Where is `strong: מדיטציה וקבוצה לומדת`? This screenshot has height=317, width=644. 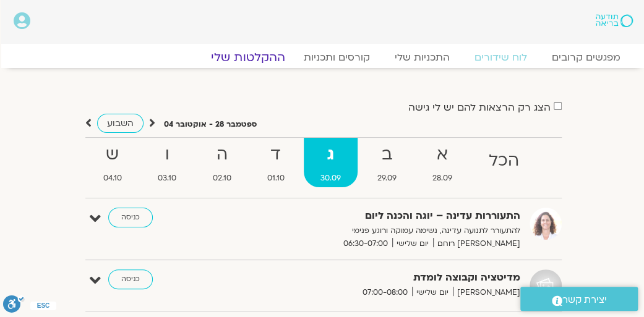 strong: מדיטציה וקבוצה לומדת is located at coordinates (388, 278).